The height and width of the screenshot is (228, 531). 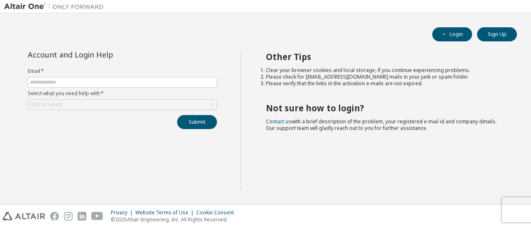 I want to click on h2: Other Tips, so click(x=384, y=57).